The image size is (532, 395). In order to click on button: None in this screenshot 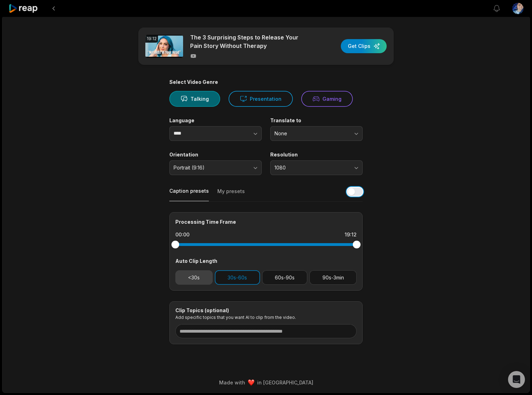, I will do `click(316, 134)`.